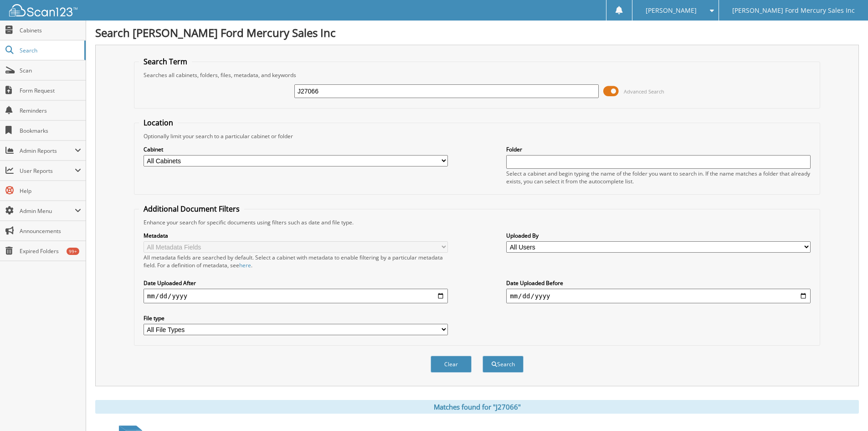 This screenshot has width=868, height=431. I want to click on button: Clear, so click(451, 364).